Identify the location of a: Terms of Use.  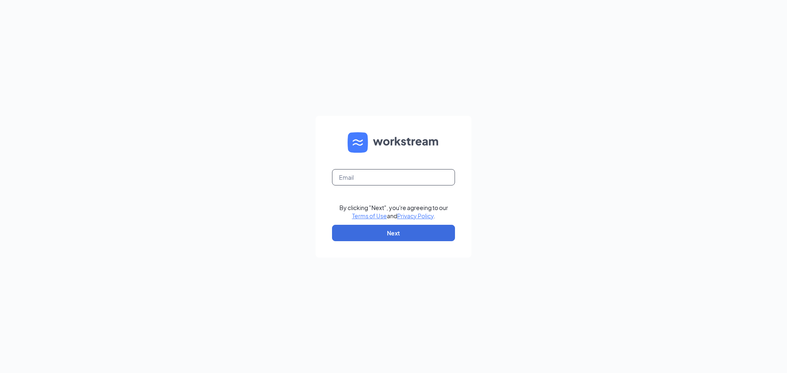
(369, 216).